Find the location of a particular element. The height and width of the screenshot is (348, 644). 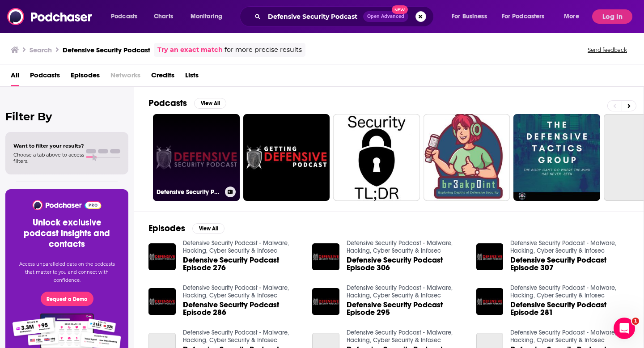

span: Defensive Security Podcast Episode 306 is located at coordinates (406, 264).